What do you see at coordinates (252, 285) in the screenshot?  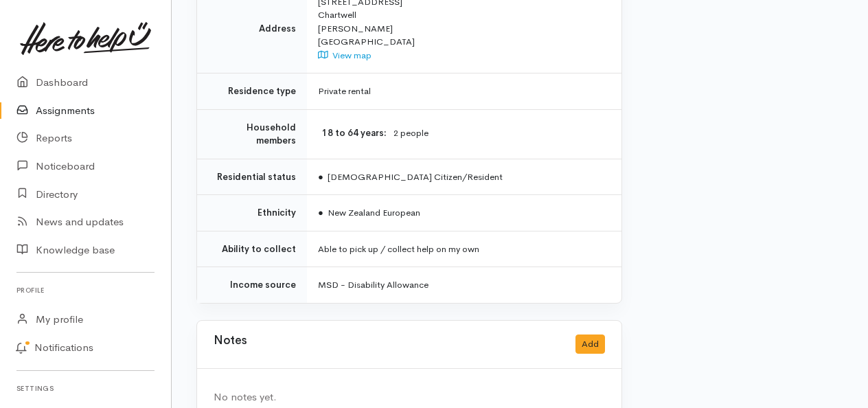 I see `td: Income source` at bounding box center [252, 285].